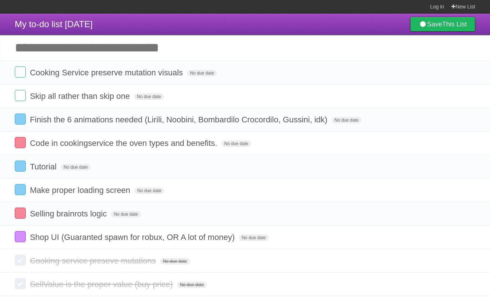 Image resolution: width=490 pixels, height=298 pixels. I want to click on span: Skip all rather than skip one, so click(81, 96).